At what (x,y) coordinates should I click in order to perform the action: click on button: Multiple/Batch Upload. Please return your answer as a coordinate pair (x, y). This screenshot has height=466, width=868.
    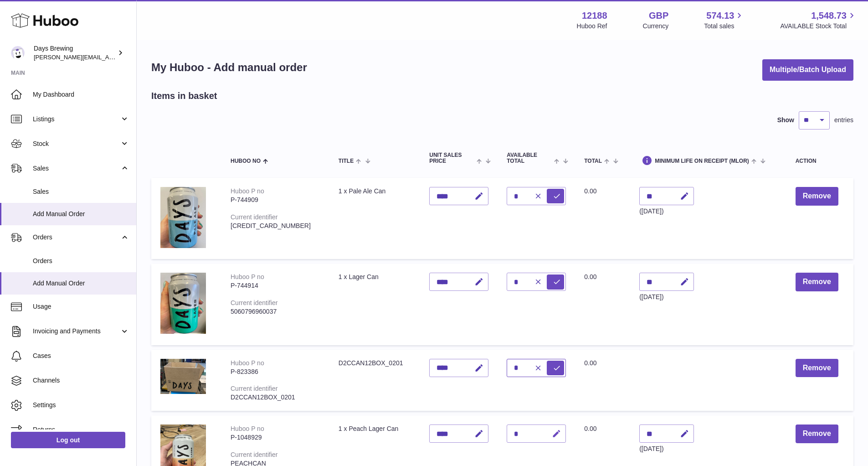
    Looking at the image, I should click on (808, 70).